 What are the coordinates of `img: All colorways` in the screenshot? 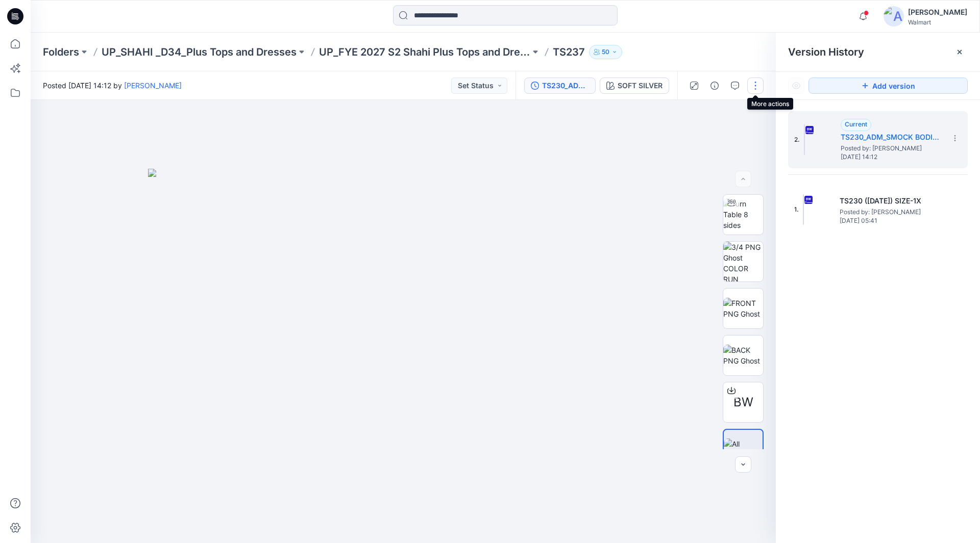 It's located at (743, 449).